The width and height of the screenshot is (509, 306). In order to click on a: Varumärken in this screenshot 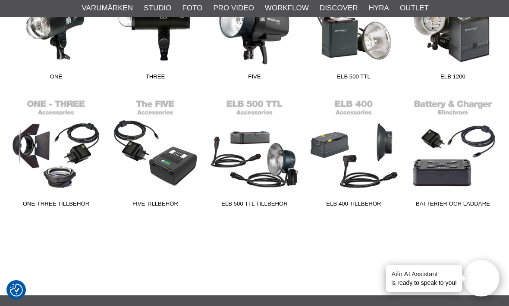, I will do `click(107, 8)`.